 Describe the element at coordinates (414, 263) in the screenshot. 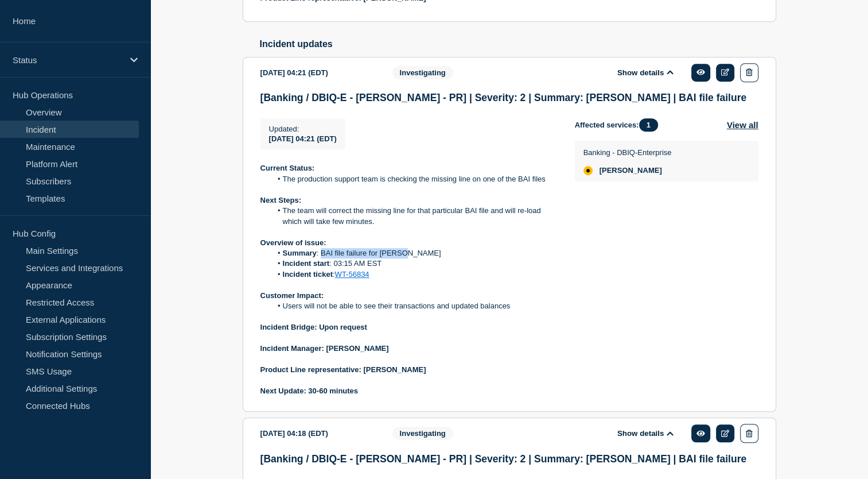

I see `li: : 03:15 AM EST` at that location.